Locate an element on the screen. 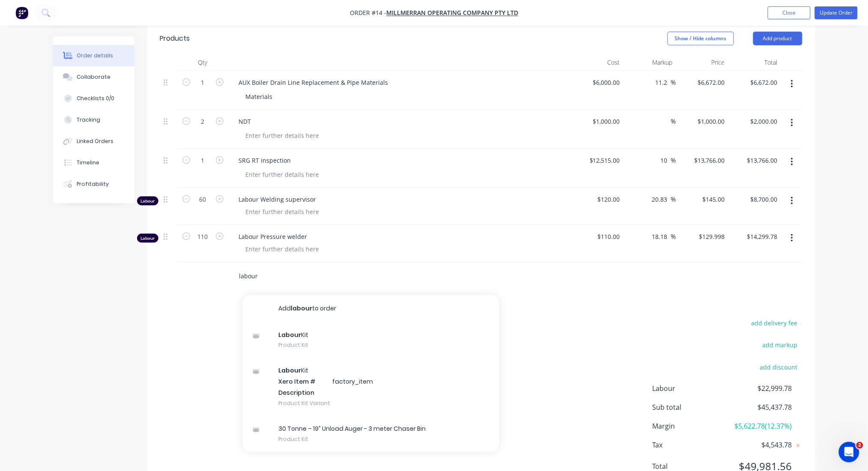 Image resolution: width=868 pixels, height=471 pixels. button: Timeline is located at coordinates (94, 163).